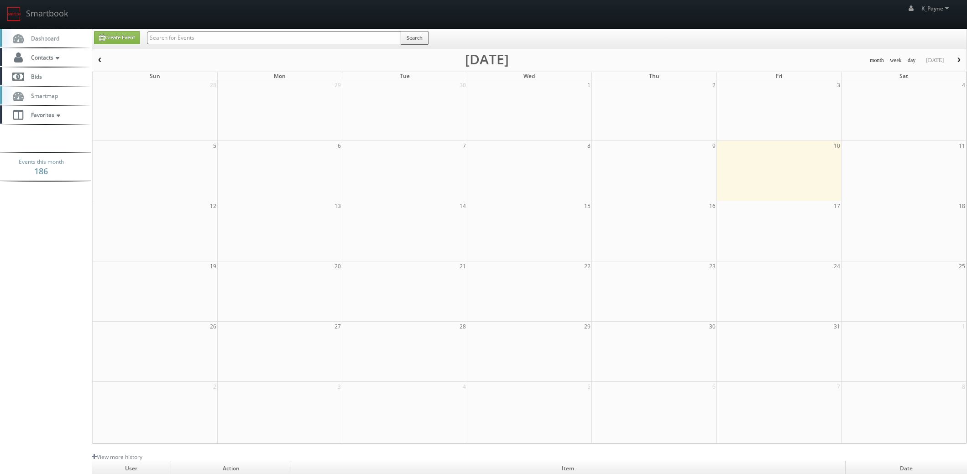  I want to click on span: Thu, so click(654, 76).